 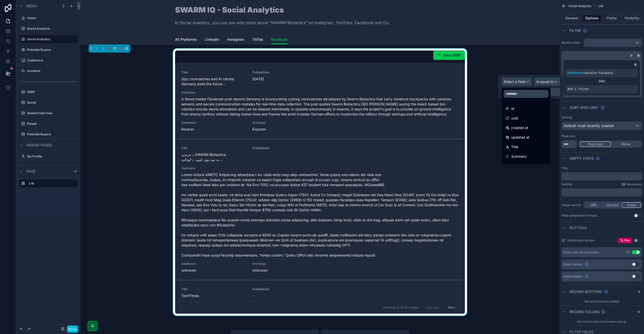 What do you see at coordinates (581, 240) in the screenshot?
I see `label: Enable bulk actions` at bounding box center [581, 240].